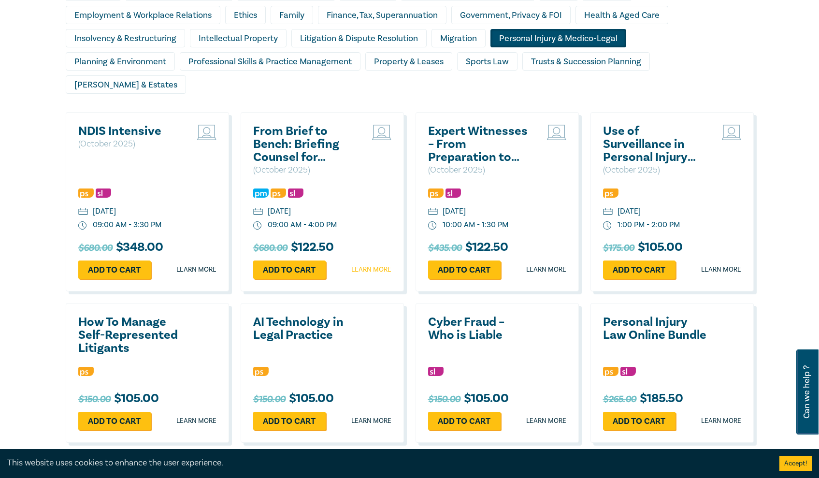 This screenshot has height=478, width=819. What do you see at coordinates (386, 463) in the screenshot?
I see `div: This website uses cookies to enhance the user experience.` at bounding box center [386, 463].